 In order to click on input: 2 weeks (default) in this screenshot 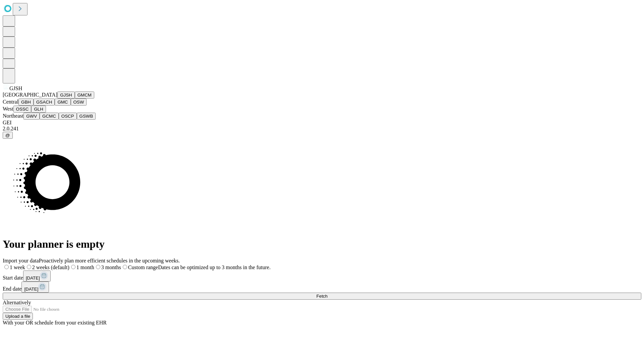, I will do `click(29, 267)`.